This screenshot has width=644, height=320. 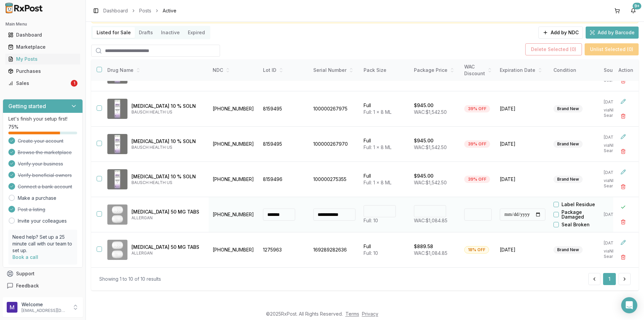 What do you see at coordinates (43, 47) in the screenshot?
I see `button: Marketplace` at bounding box center [43, 47].